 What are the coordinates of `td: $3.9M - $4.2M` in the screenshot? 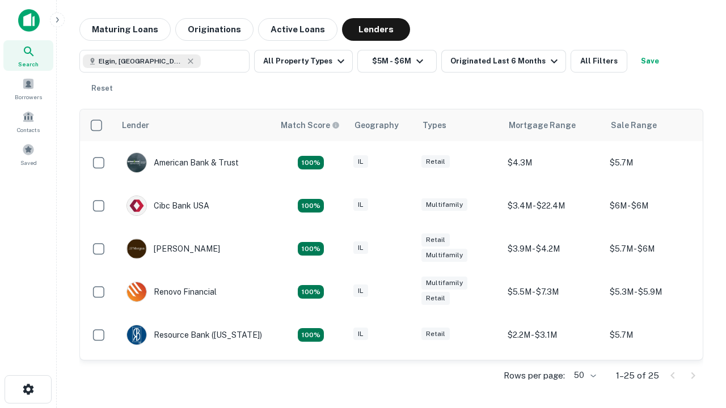 It's located at (553, 249).